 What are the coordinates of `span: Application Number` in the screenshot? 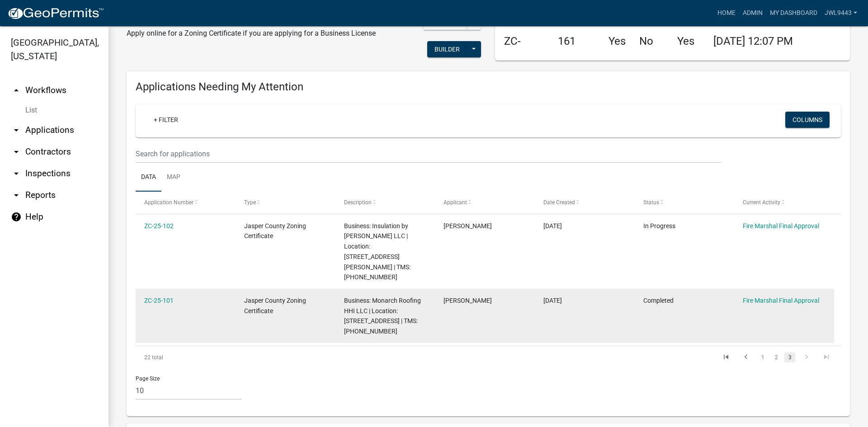 It's located at (169, 202).